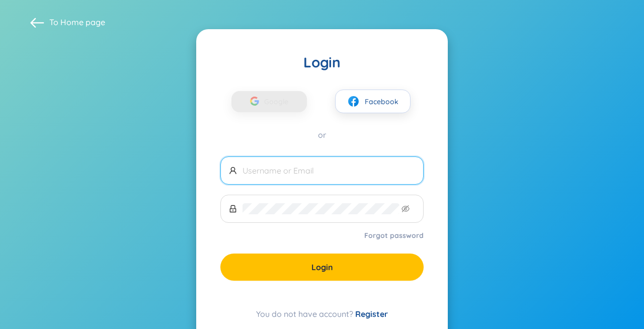 This screenshot has height=329, width=644. What do you see at coordinates (322, 314) in the screenshot?
I see `div: You do not have account?` at bounding box center [322, 314].